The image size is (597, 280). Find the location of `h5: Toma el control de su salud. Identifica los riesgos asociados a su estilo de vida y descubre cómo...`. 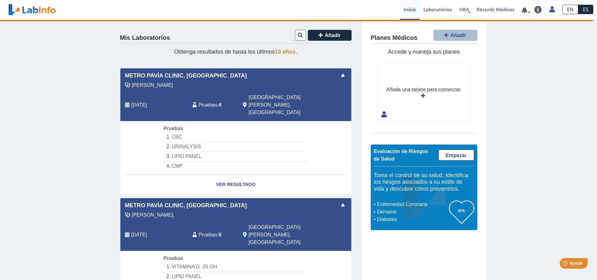

h5: Toma el control de su salud. Identifica los riesgos asociados a su estilo de vida y descubre cómo... is located at coordinates (424, 182).